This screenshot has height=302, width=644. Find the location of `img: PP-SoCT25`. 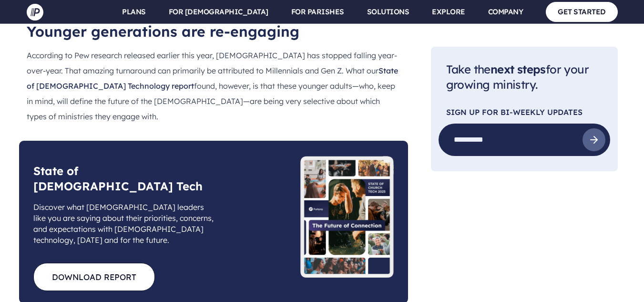

img: PP-SoCT25 is located at coordinates (346, 217).